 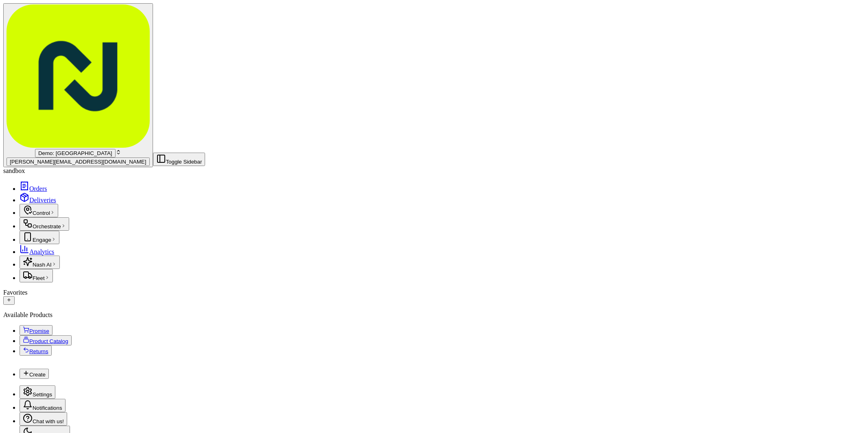 I want to click on input: Got a question? Start typing here..., so click(x=84, y=56).